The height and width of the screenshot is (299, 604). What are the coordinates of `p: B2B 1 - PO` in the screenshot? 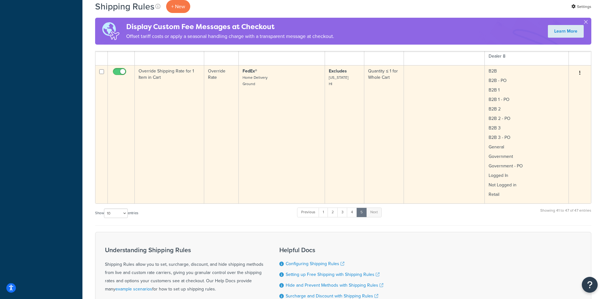 It's located at (526, 100).